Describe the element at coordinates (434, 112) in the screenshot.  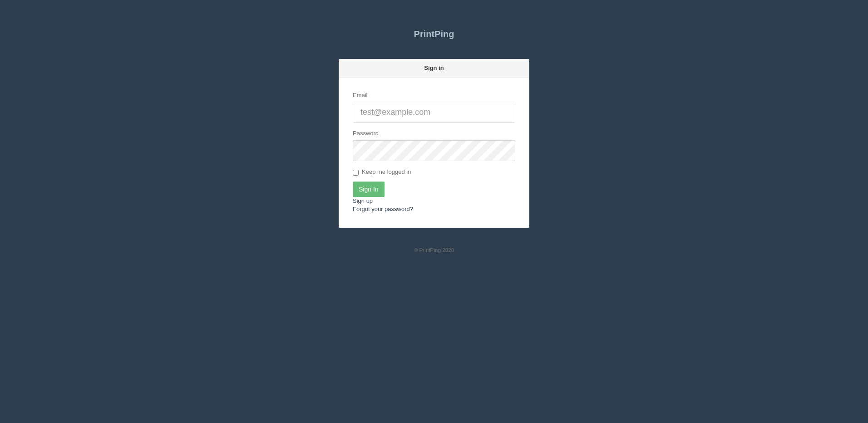
I see `input: test@example.com` at that location.